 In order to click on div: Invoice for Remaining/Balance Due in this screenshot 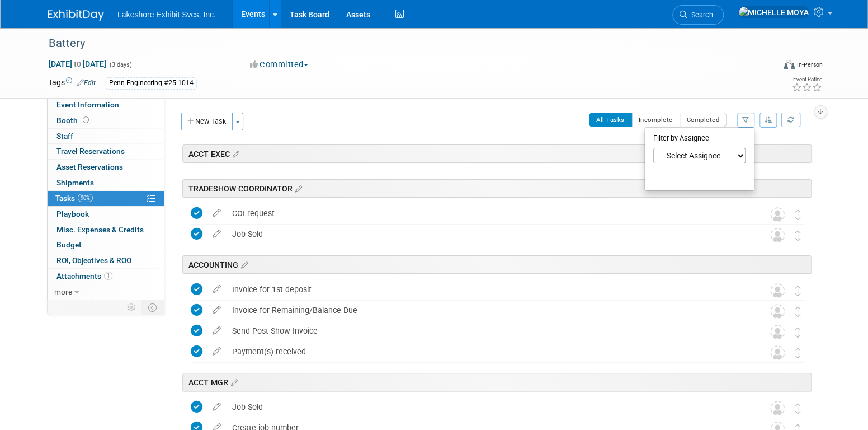, I will do `click(487, 310)`.